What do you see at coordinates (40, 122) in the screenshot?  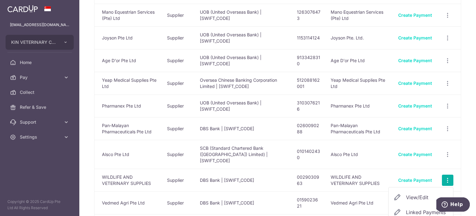 I see `span: Support` at bounding box center [40, 122].